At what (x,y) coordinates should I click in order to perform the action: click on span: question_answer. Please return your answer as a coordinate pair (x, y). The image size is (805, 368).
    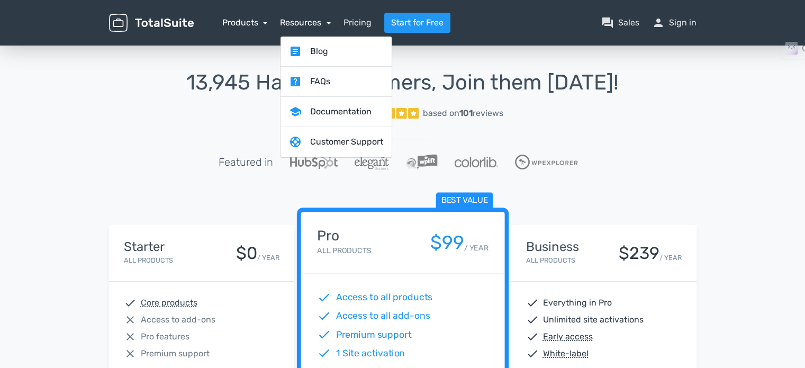
    Looking at the image, I should click on (608, 23).